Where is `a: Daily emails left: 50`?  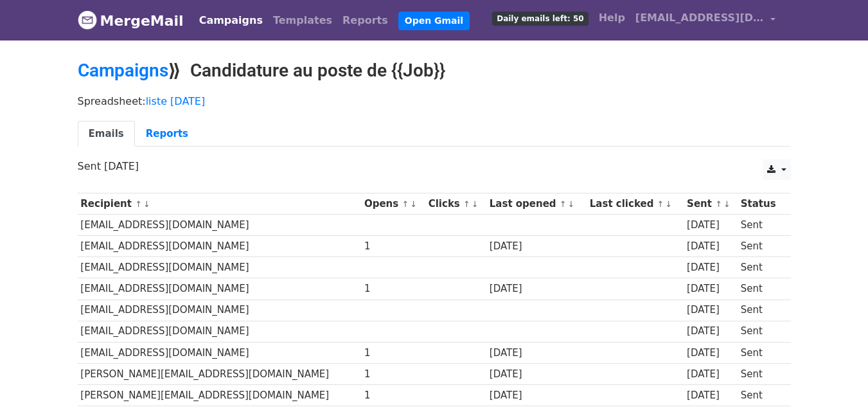 a: Daily emails left: 50 is located at coordinates (540, 18).